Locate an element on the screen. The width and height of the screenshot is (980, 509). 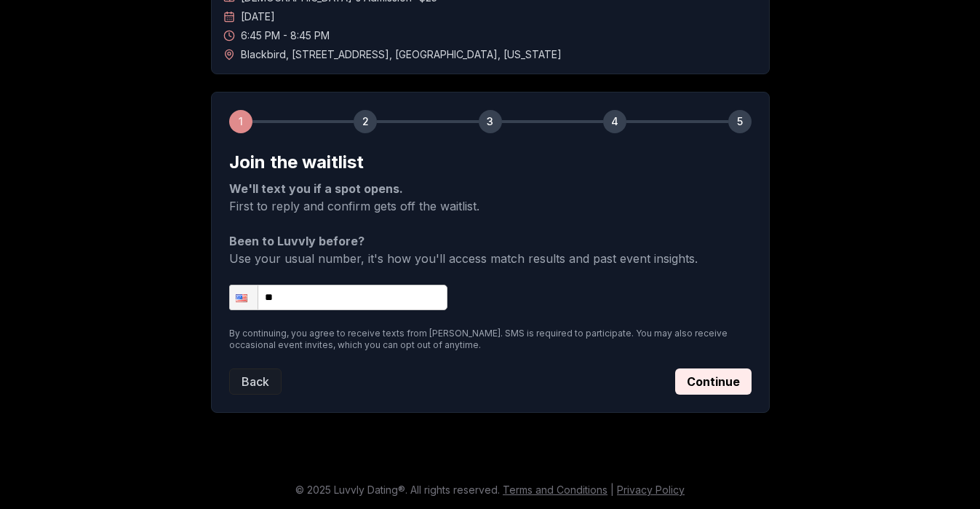
button: Back is located at coordinates (256, 381).